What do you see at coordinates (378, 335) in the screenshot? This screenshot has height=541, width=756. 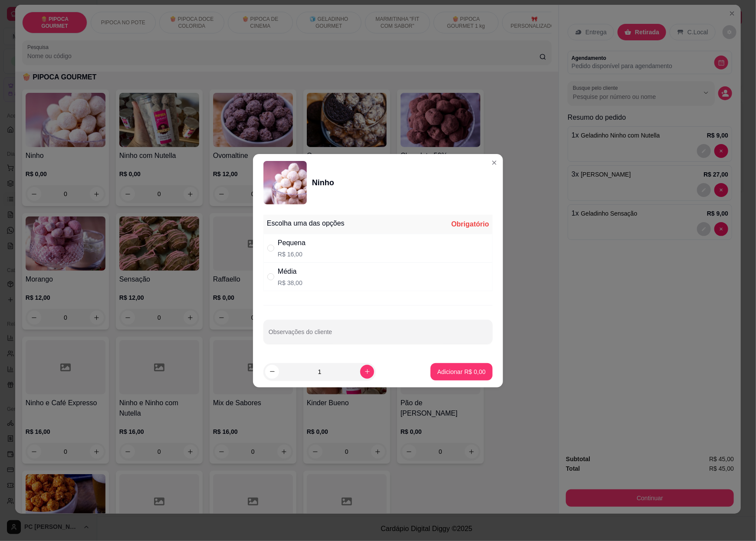 I see `input: Observações do cliente` at bounding box center [378, 335].